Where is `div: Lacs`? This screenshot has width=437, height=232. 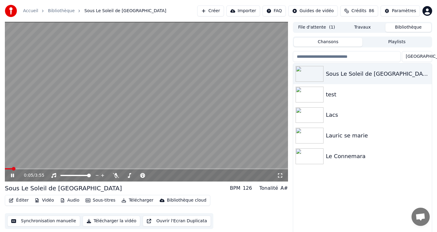
div: Lacs is located at coordinates (378, 115).